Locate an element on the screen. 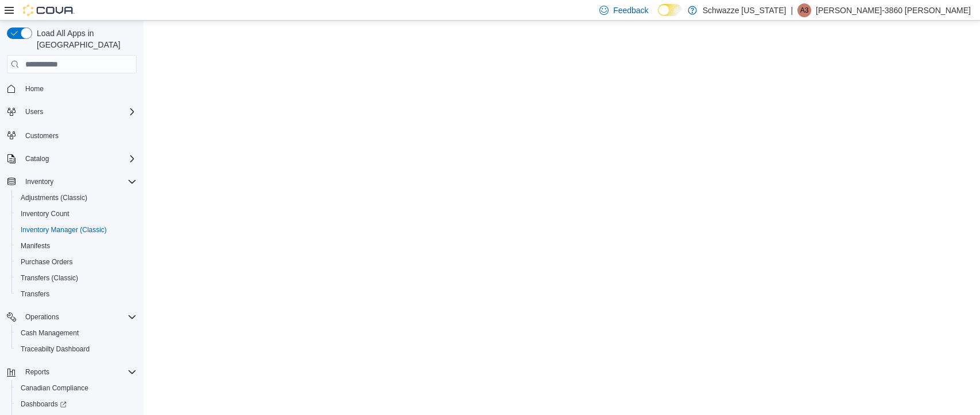  span: Dark Mode is located at coordinates (658, 16).